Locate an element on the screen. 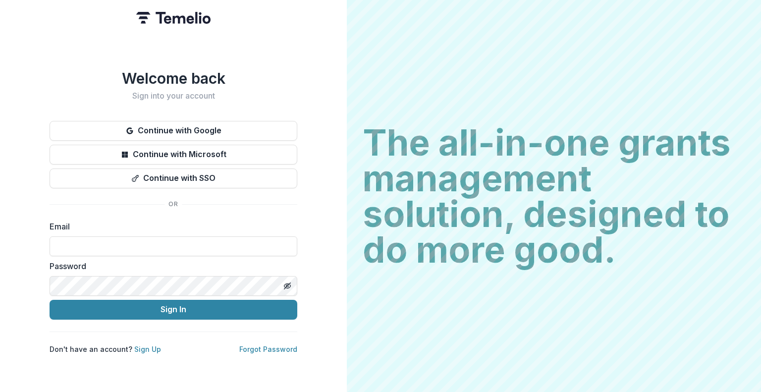 The width and height of the screenshot is (761, 392). button: Toggle password visibility is located at coordinates (287, 286).